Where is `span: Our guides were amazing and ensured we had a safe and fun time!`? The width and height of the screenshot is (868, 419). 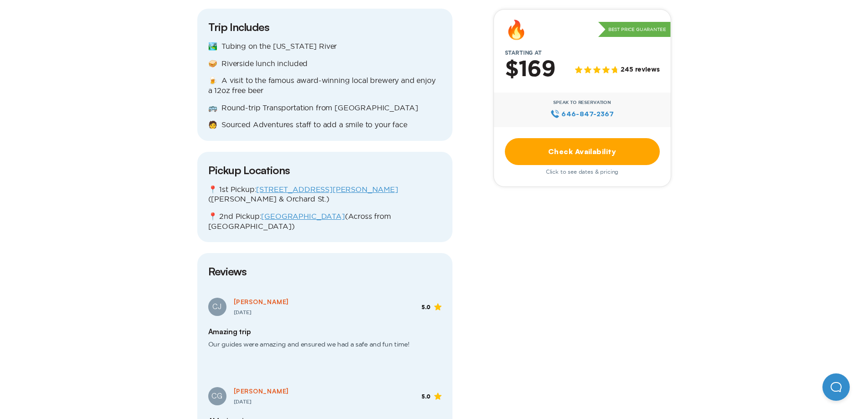
span: Our guides were amazing and ensured we had a safe and fun time! is located at coordinates (325, 349).